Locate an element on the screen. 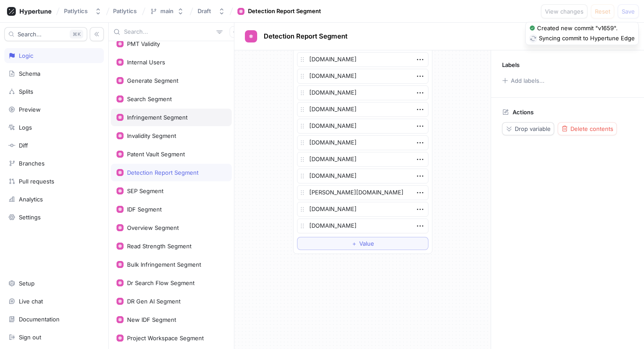 This screenshot has height=349, width=644. span: Detection Report Segment is located at coordinates (305, 36).